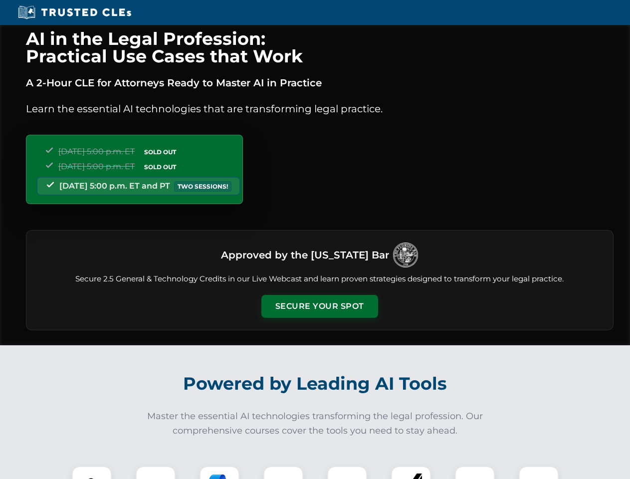  Describe the element at coordinates (320, 109) in the screenshot. I see `p: Learn the essential AI technologies that are transforming legal practice.` at that location.